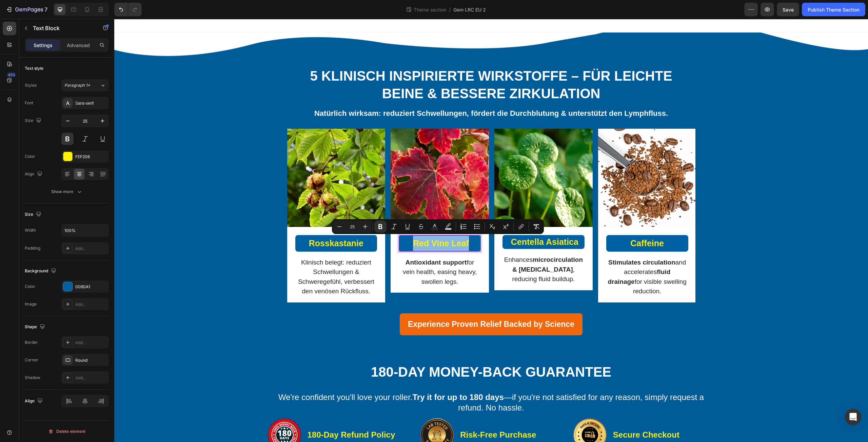  What do you see at coordinates (29, 103) in the screenshot?
I see `div: Font` at bounding box center [29, 103].